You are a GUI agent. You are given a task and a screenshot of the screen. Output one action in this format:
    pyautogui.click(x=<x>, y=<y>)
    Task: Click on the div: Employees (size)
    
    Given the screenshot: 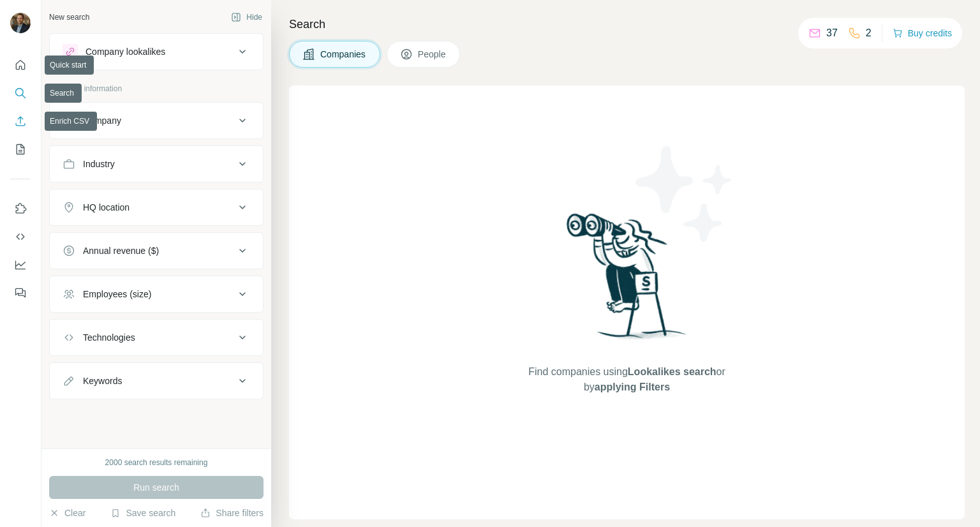 What is the action you would take?
    pyautogui.click(x=117, y=294)
    